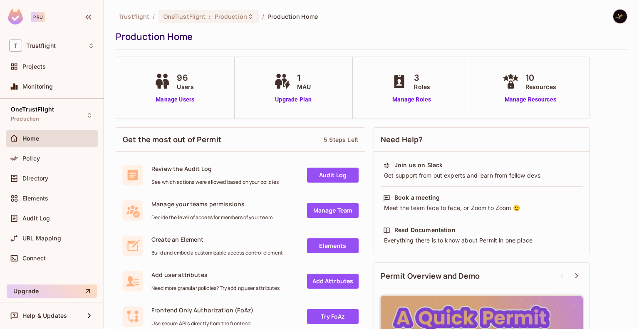 This screenshot has width=639, height=329. What do you see at coordinates (15, 17) in the screenshot?
I see `img: SReyMgAAAABJRU5ErkJggg==` at bounding box center [15, 17].